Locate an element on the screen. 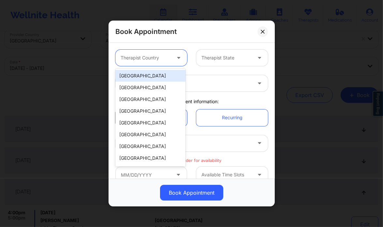 The image size is (383, 227). input: MM/DD/YYYY is located at coordinates (151, 174).